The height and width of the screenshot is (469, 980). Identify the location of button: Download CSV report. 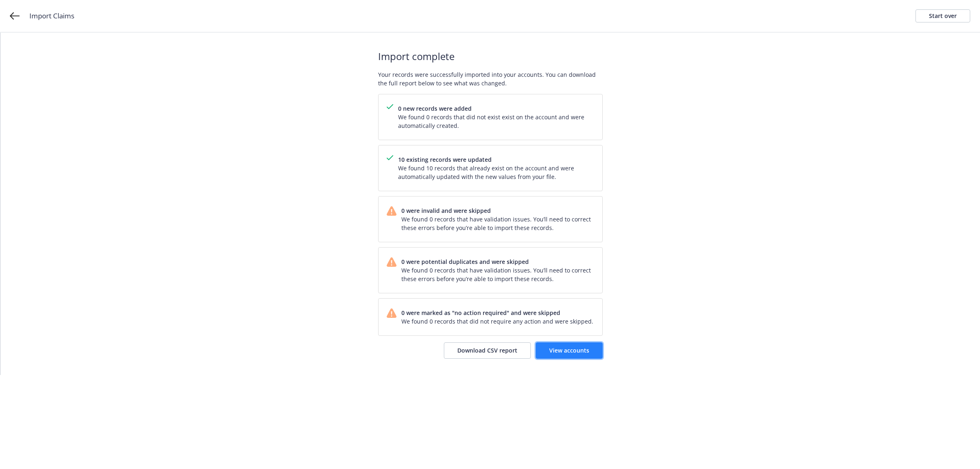
(487, 351).